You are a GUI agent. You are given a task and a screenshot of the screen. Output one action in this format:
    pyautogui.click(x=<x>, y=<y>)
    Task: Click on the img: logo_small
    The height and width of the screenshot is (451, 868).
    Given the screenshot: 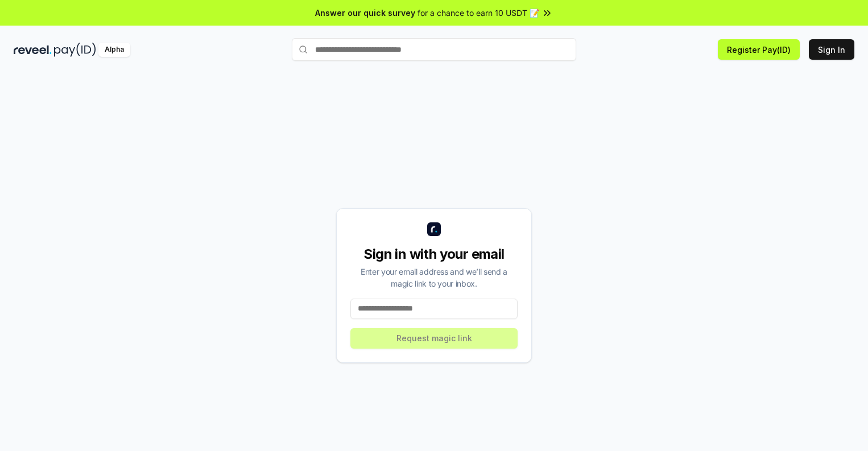 What is the action you would take?
    pyautogui.click(x=434, y=230)
    